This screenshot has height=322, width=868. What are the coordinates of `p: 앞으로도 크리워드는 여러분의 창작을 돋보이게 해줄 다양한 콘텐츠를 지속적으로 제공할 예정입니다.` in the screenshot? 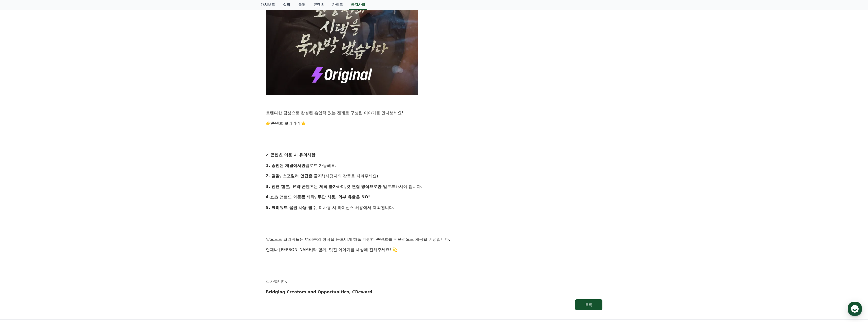 It's located at (434, 240).